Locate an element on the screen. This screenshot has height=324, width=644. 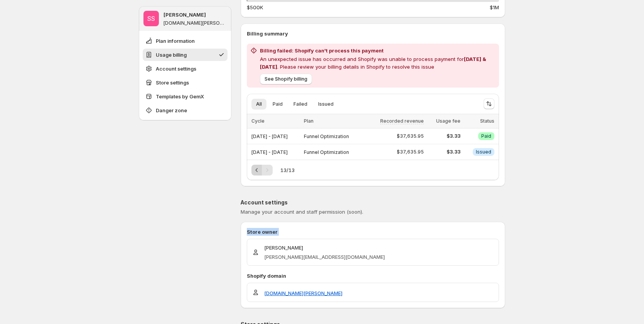
span: $1M is located at coordinates (495, 7).